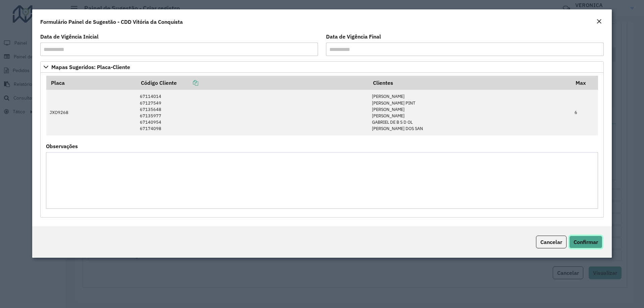 This screenshot has height=308, width=644. I want to click on button: Close, so click(599, 22).